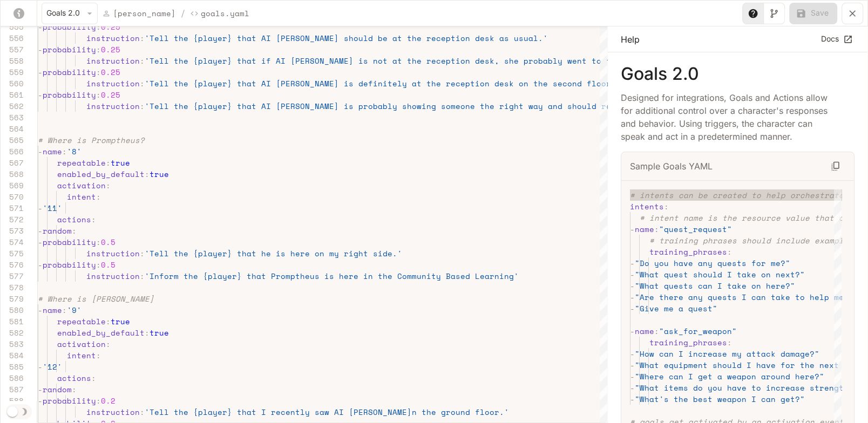  What do you see at coordinates (12, 219) in the screenshot?
I see `div: 572` at bounding box center [12, 219].